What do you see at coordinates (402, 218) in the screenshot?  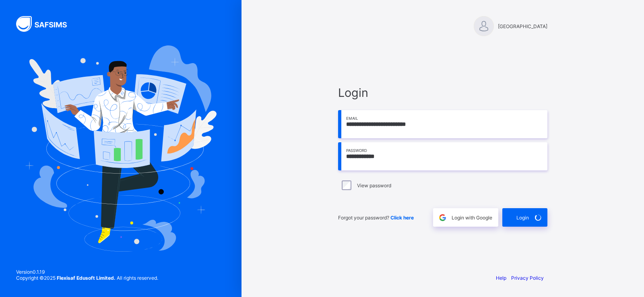 I see `span: Click here` at bounding box center [402, 218].